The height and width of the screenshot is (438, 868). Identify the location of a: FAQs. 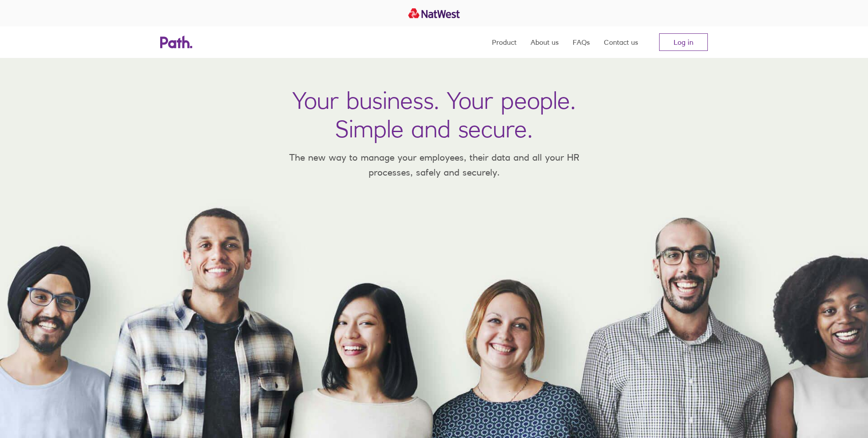
(581, 42).